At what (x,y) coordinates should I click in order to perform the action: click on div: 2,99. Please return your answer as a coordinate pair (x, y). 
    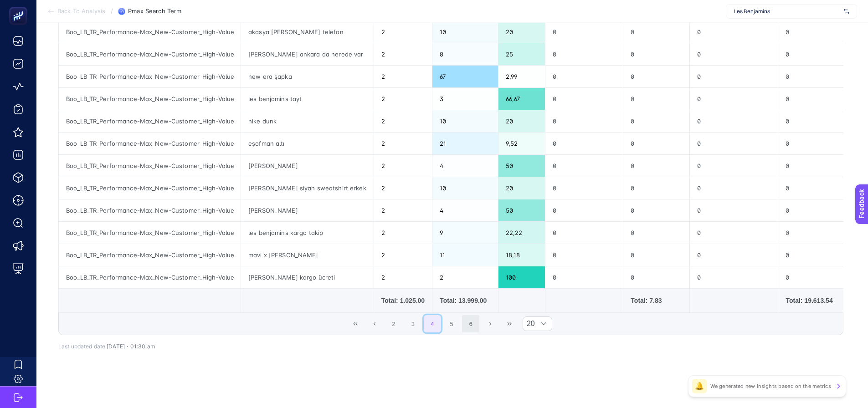
    Looking at the image, I should click on (522, 76).